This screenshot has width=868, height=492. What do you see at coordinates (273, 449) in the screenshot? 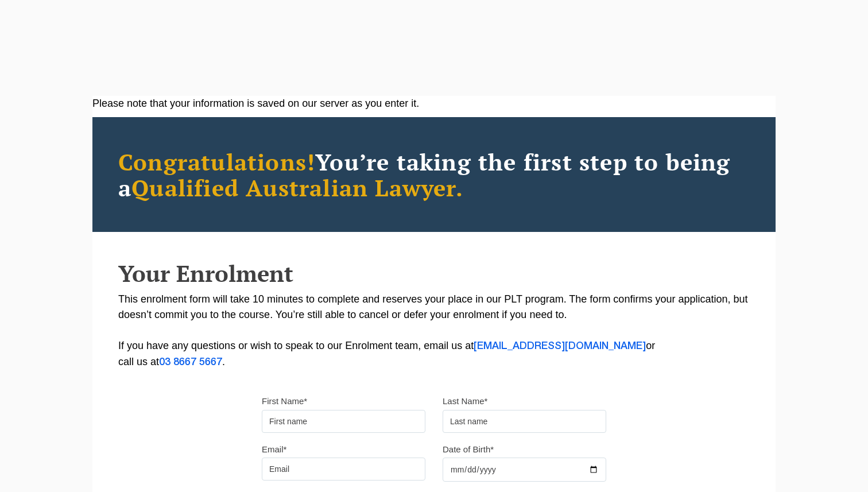
I see `label: Email*` at bounding box center [273, 449].